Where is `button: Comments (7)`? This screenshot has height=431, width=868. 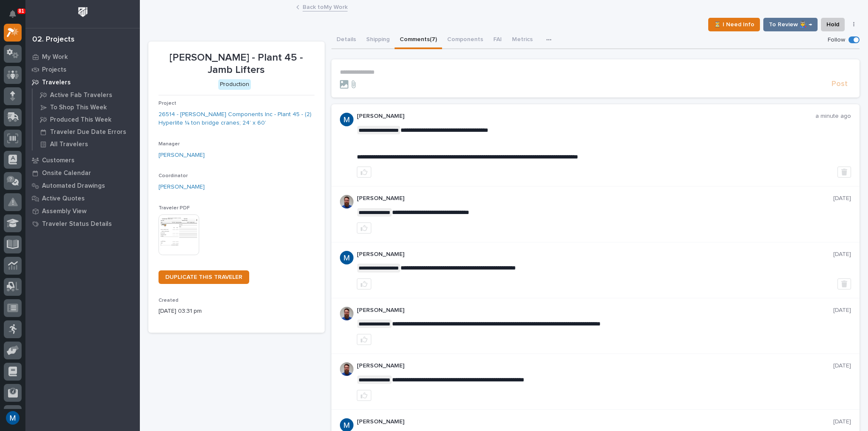 button: Comments (7) is located at coordinates (419, 40).